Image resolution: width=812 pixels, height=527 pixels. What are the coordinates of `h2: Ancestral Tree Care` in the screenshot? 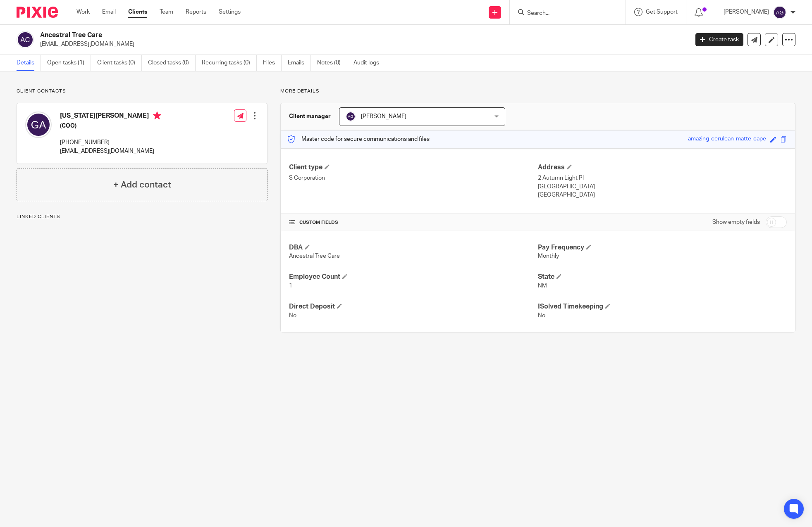 It's located at (297, 35).